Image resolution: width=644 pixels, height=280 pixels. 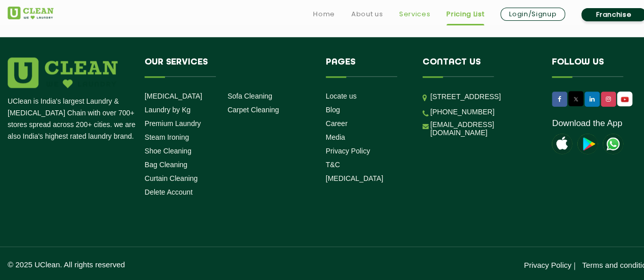 I want to click on a: Pricing List, so click(x=465, y=14).